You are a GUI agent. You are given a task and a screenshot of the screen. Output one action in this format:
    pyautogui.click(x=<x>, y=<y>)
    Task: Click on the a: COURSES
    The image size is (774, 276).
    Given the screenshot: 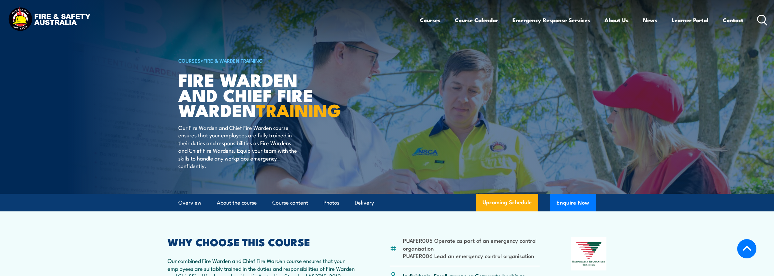 What is the action you would take?
    pyautogui.click(x=189, y=60)
    